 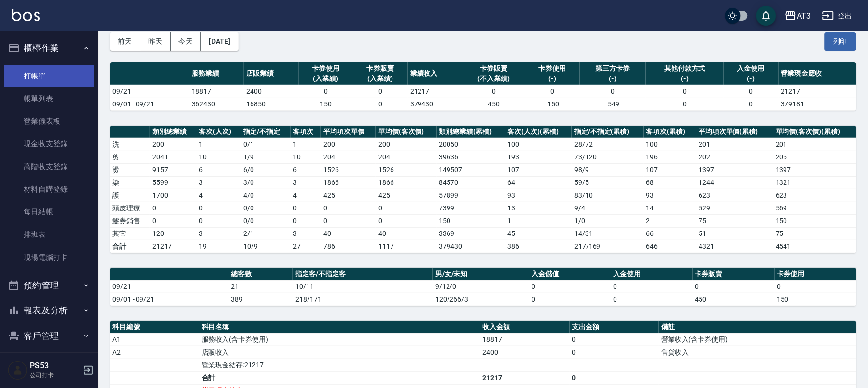 I want to click on td: 84570, so click(x=471, y=183).